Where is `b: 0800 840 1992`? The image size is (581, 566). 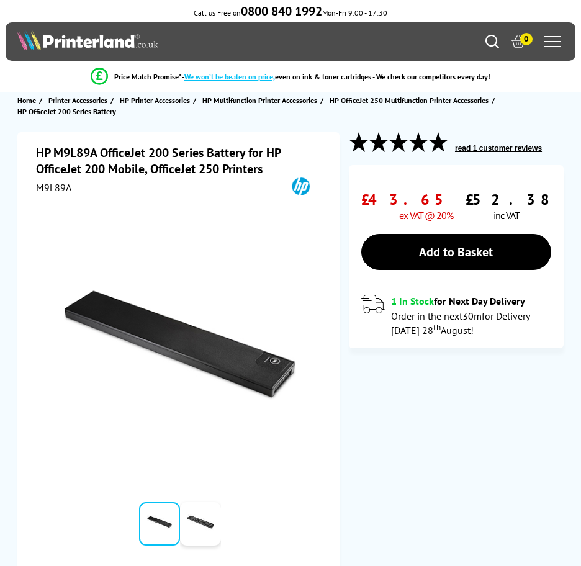 b: 0800 840 1992 is located at coordinates (281, 11).